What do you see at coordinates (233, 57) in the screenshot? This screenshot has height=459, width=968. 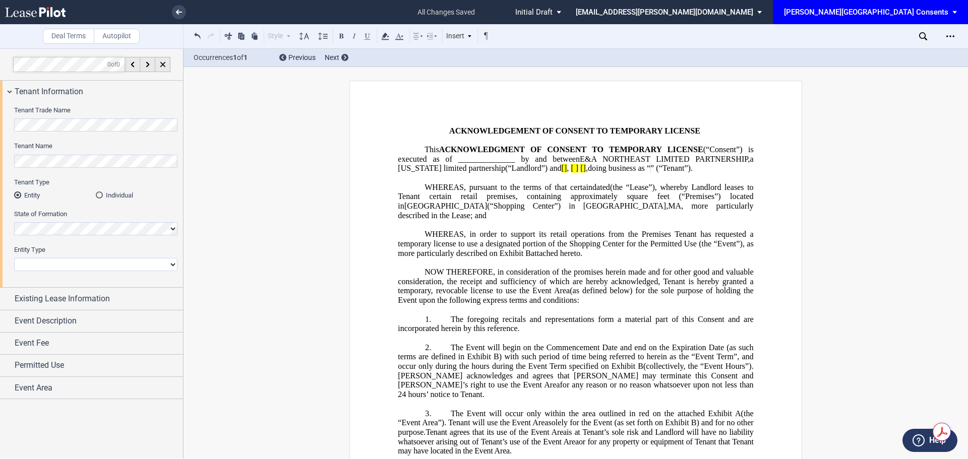 I see `span: Occurrences of` at bounding box center [233, 57].